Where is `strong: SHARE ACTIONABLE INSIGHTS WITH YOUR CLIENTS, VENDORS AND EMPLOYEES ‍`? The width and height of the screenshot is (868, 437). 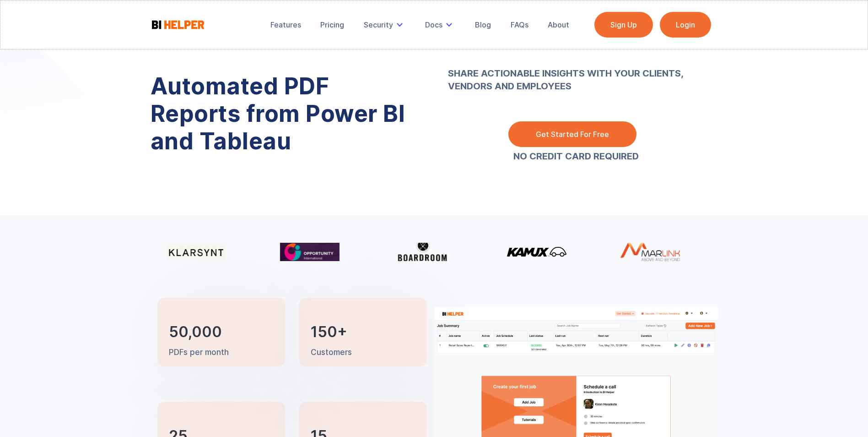
strong: SHARE ACTIONABLE INSIGHTS WITH YOUR CLIENTS, VENDORS AND EMPLOYEES ‍ is located at coordinates (576, 73).